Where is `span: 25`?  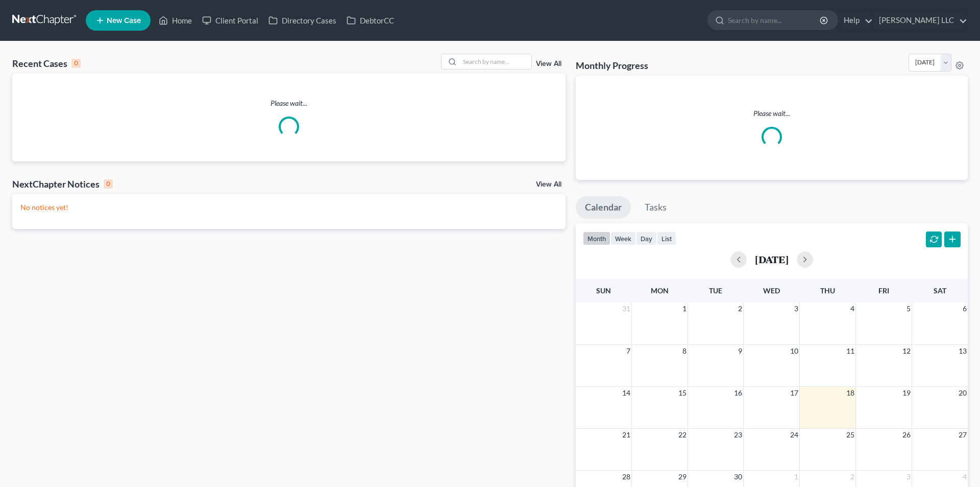
span: 25 is located at coordinates (850, 435).